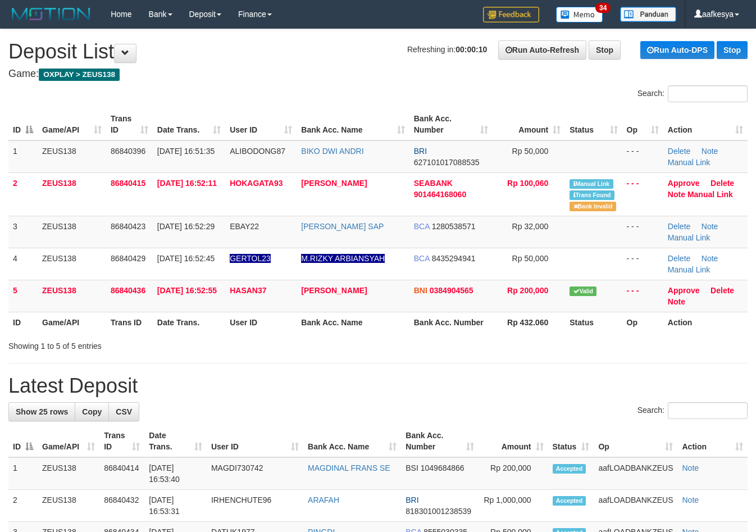  Describe the element at coordinates (352, 441) in the screenshot. I see `th: Bank Acc. Name: activate to sort column ascending` at that location.